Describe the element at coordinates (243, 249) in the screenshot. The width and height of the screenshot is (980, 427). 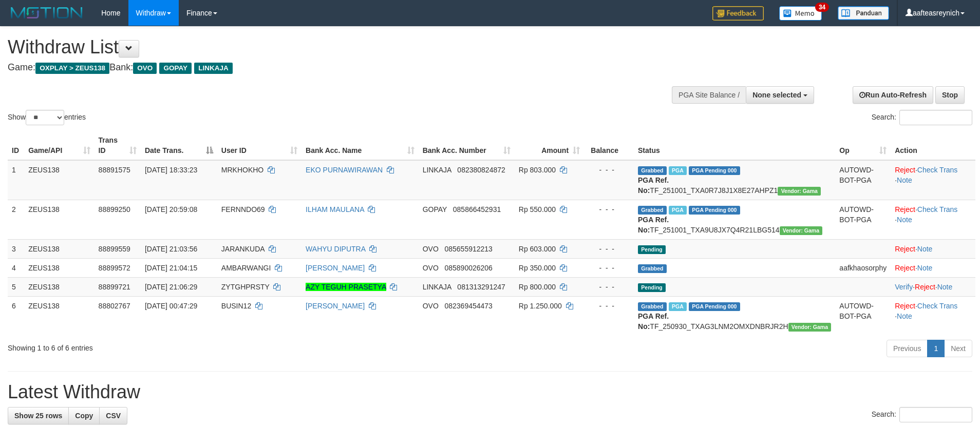
I see `span: JARANKUDA` at that location.